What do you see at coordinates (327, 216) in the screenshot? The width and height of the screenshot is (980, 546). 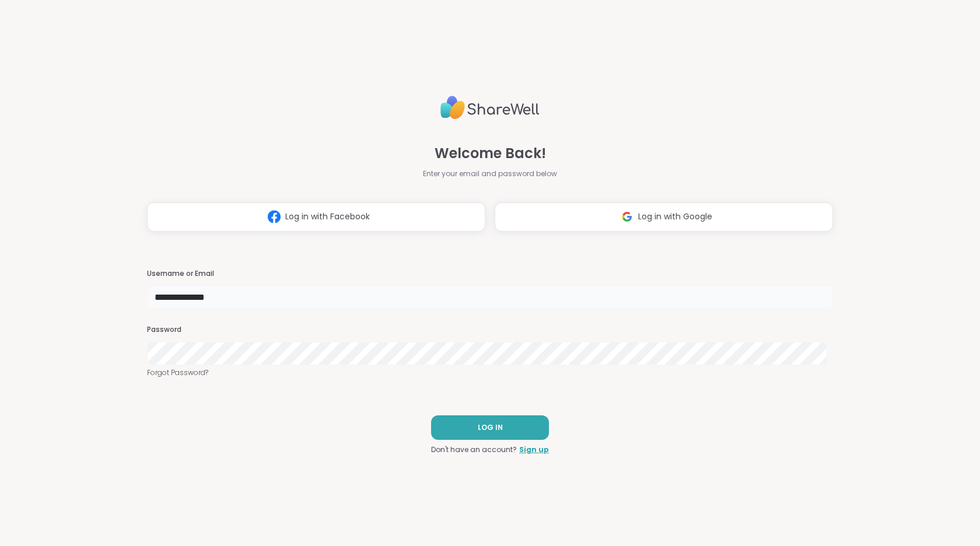 I see `span: Log in with Facebook` at bounding box center [327, 216].